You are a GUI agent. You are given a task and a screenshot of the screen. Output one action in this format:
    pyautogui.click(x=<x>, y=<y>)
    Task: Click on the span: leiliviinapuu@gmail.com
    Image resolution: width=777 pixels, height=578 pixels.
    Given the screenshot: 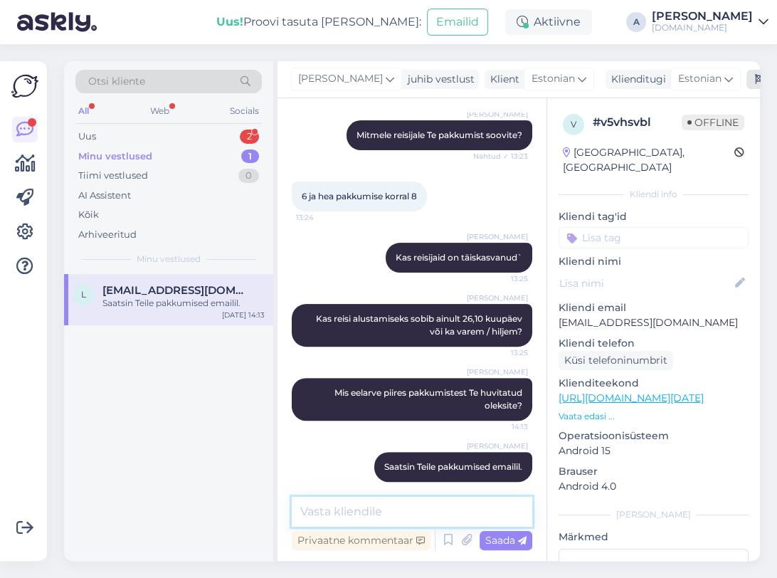 What is the action you would take?
    pyautogui.click(x=176, y=290)
    